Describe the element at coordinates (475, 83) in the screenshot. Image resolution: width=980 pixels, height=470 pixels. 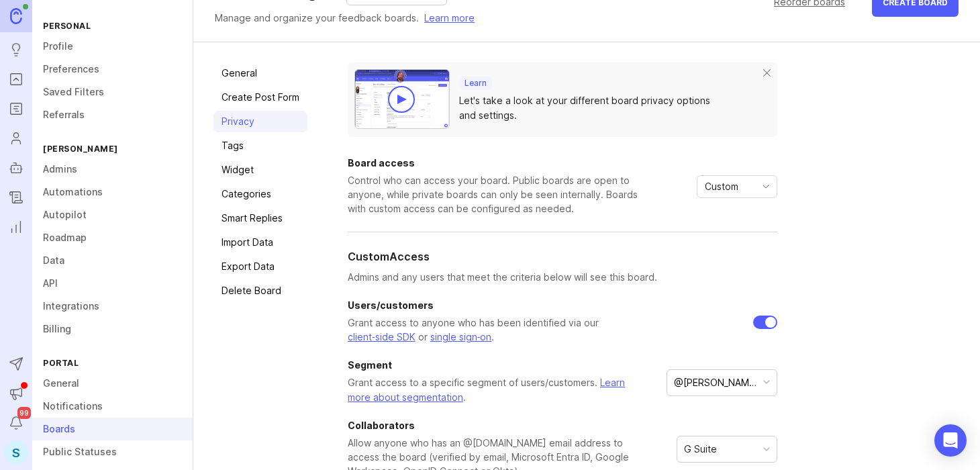
I see `p: Learn` at that location.